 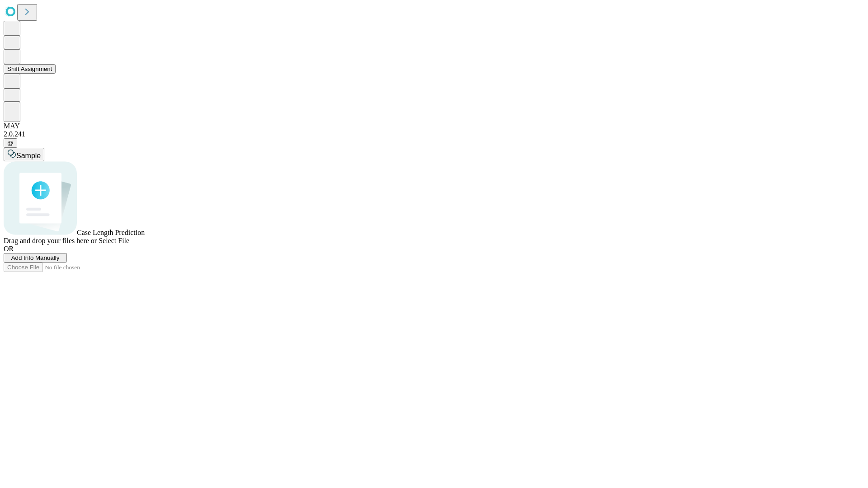 I want to click on button: Shift Assignment, so click(x=29, y=68).